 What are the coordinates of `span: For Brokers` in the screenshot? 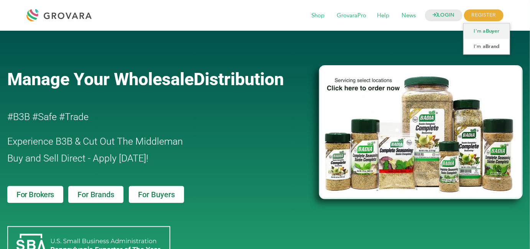 It's located at (35, 195).